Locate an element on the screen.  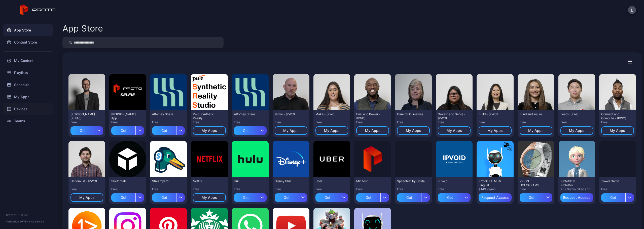
div: Fuel and Power - (PWC) is located at coordinates (370, 116).